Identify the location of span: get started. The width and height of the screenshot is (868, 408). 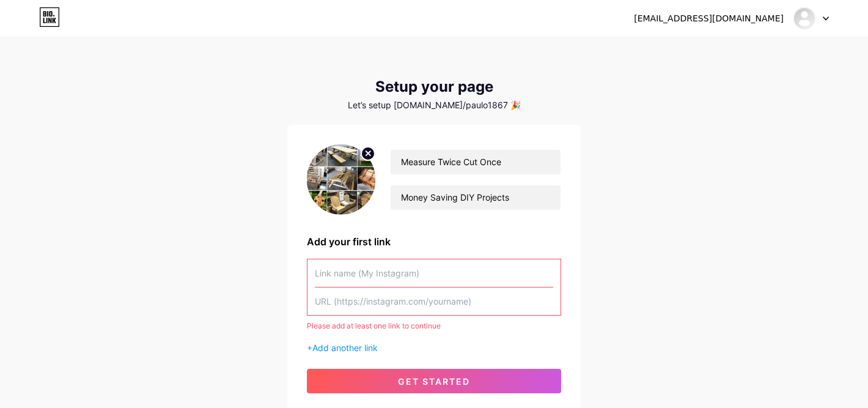
(434, 381).